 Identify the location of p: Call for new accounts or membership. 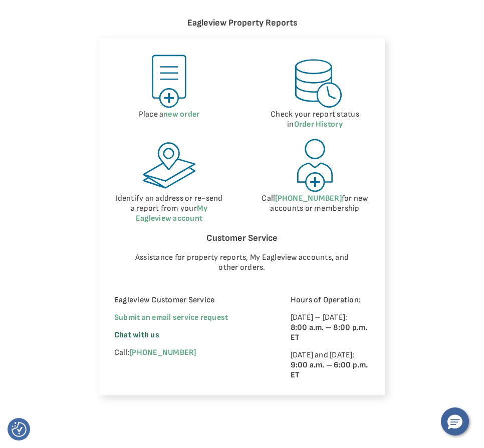
(315, 204).